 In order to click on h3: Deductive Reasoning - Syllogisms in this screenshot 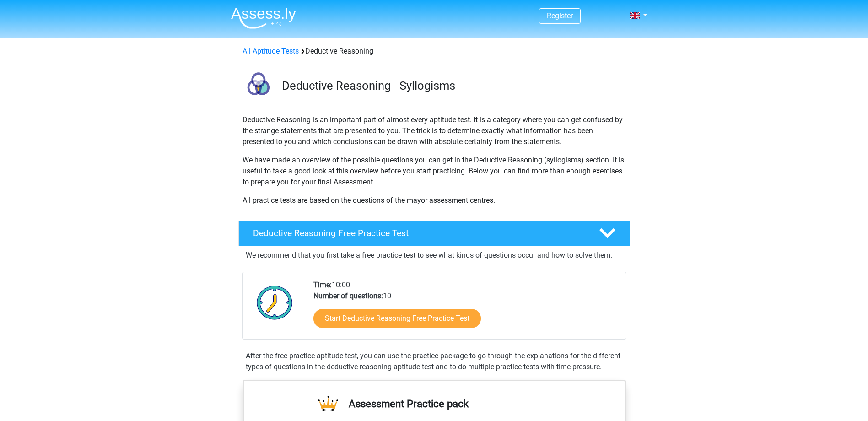, I will do `click(452, 86)`.